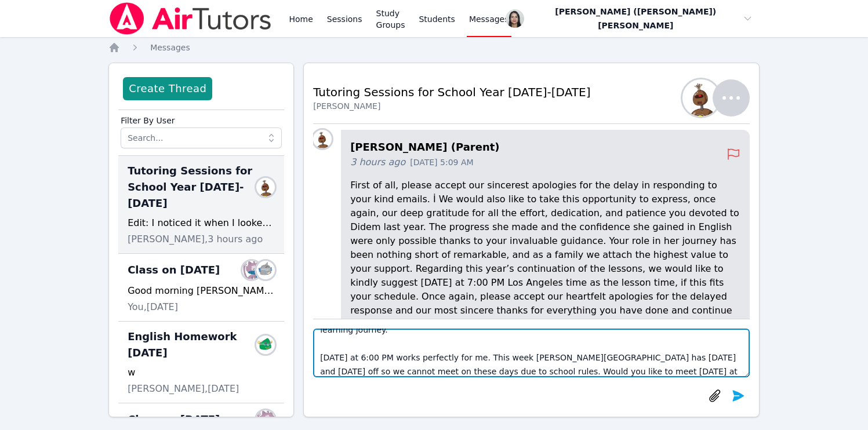  What do you see at coordinates (719, 98) in the screenshot?
I see `button: Abdulkerim Tas` at bounding box center [719, 98].